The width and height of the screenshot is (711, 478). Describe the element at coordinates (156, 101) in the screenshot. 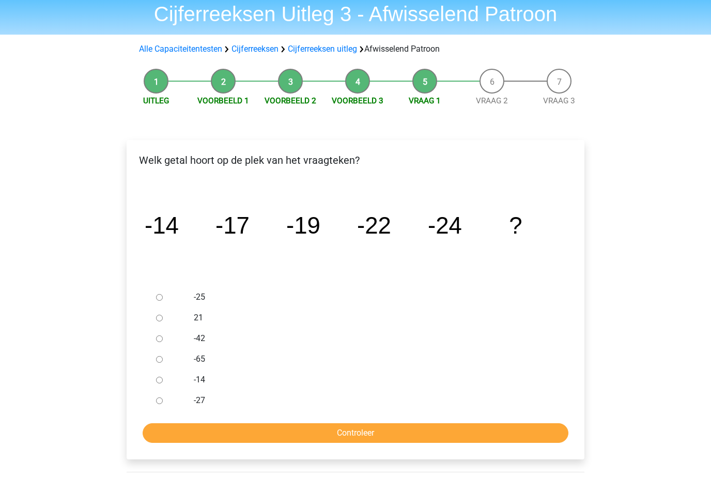

I see `a: Uitleg` at that location.